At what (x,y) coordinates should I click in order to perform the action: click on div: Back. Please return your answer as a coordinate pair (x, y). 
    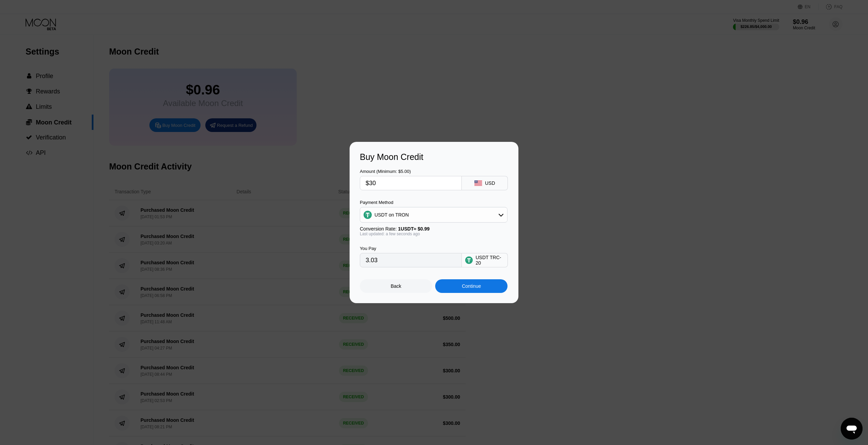
    Looking at the image, I should click on (396, 286).